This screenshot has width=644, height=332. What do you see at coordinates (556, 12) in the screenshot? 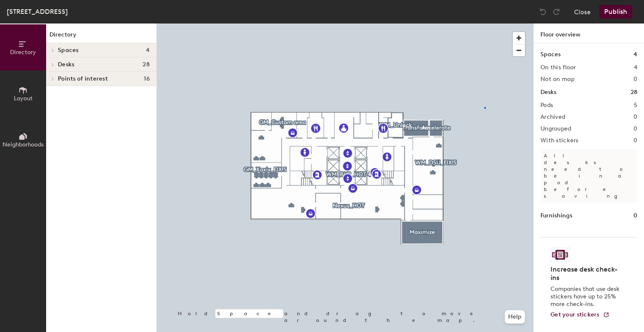
I see `img: Redo` at bounding box center [556, 12].